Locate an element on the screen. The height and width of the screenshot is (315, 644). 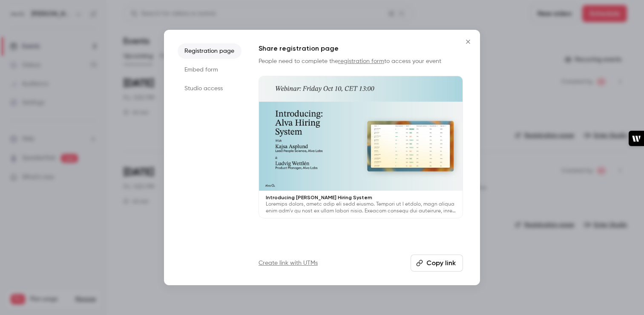
button: Copy link is located at coordinates (437, 263).